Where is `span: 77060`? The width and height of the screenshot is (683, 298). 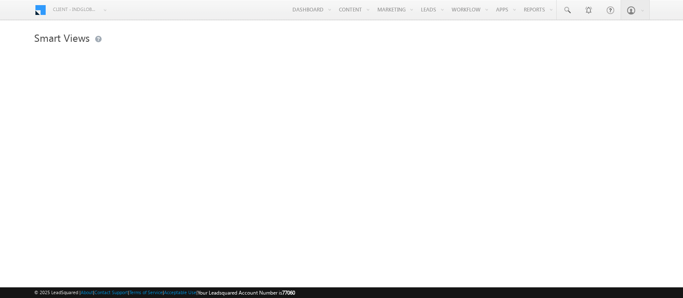
span: 77060 is located at coordinates (289, 293).